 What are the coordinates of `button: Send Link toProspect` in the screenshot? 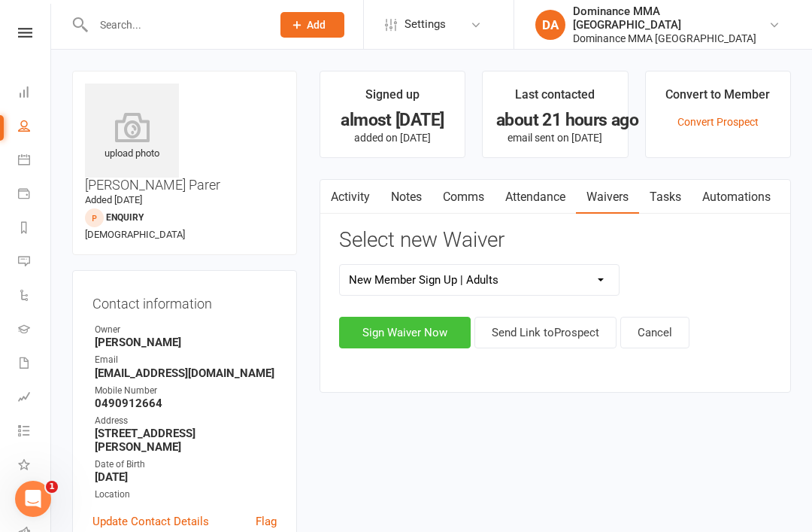 It's located at (545, 332).